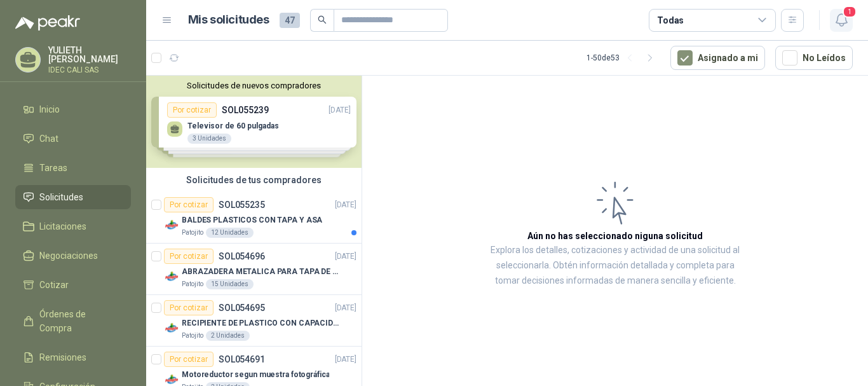 The image size is (868, 386). Describe the element at coordinates (261, 271) in the screenshot. I see `p: ABRAZADERA METALICA PARA TAPA DE TAMBOR DE PLASTICO DE 50 LT` at that location.